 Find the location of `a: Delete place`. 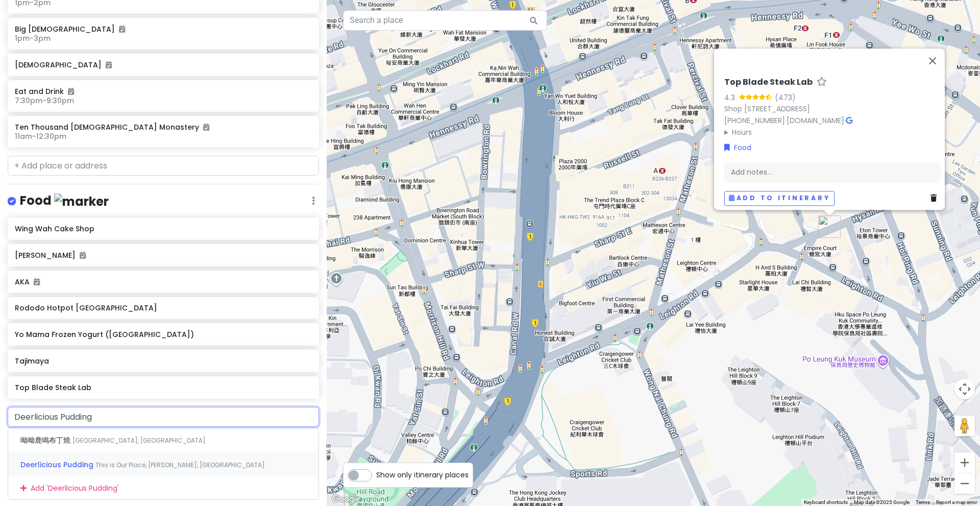

a: Delete place is located at coordinates (936, 198).